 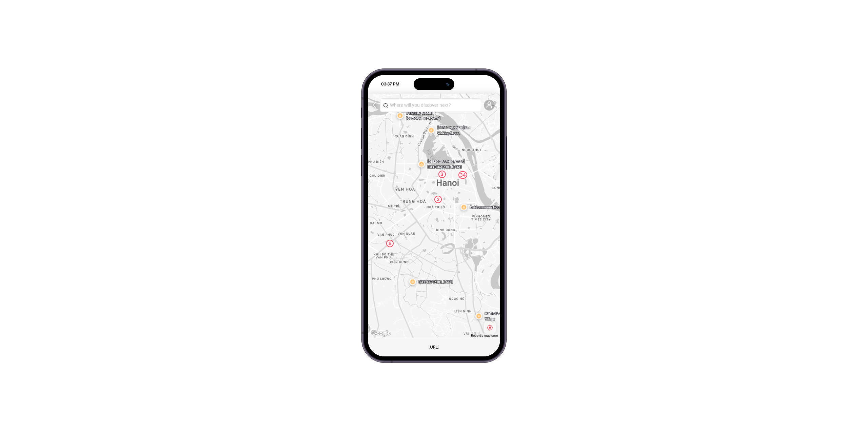 What do you see at coordinates (381, 333) in the screenshot?
I see `a: Open this area in Google Maps (opens a new window)` at bounding box center [381, 333].